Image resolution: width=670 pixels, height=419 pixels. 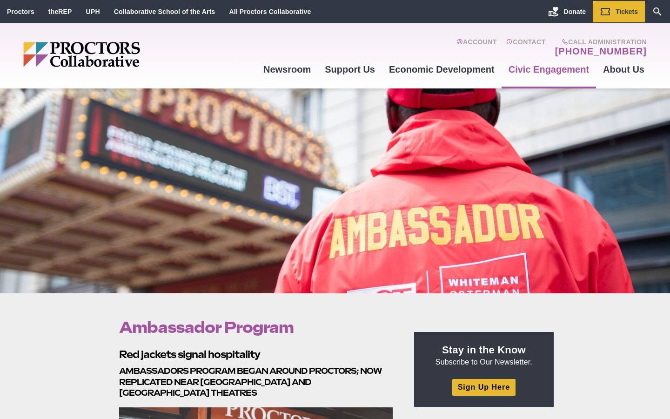 What do you see at coordinates (270, 12) in the screenshot?
I see `a: All Proctors Collaborative` at bounding box center [270, 12].